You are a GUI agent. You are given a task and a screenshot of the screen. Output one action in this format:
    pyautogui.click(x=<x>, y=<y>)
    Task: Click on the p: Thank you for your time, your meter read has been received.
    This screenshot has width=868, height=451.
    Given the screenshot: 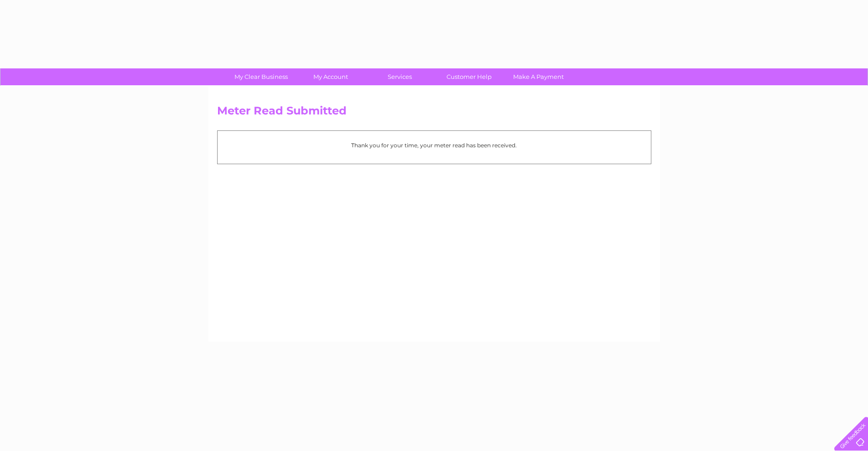 What is the action you would take?
    pyautogui.click(x=435, y=145)
    